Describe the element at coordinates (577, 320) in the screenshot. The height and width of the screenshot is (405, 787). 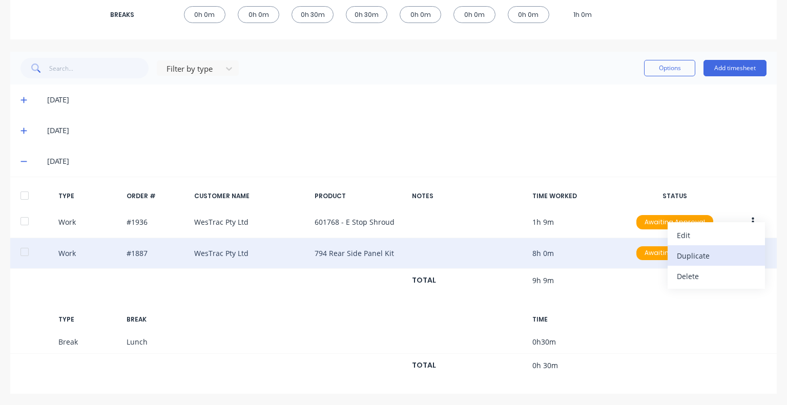
I see `div: TIME` at that location.